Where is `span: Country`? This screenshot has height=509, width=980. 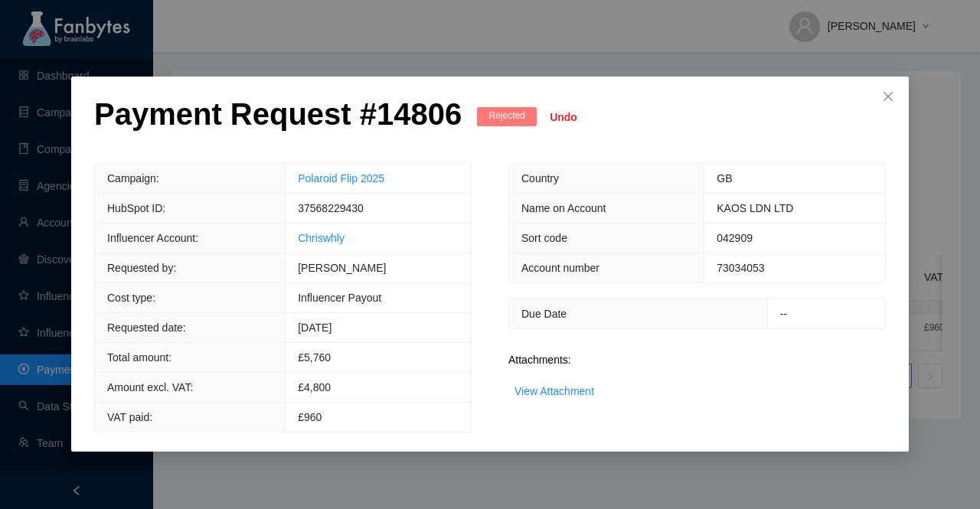
span: Country is located at coordinates (539, 178).